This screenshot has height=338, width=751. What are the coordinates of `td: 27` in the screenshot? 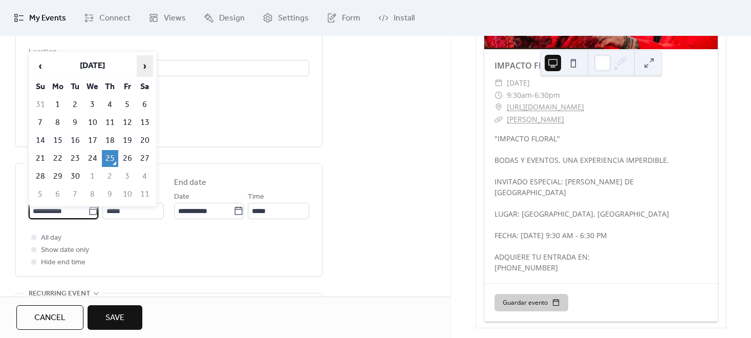 It's located at (145, 158).